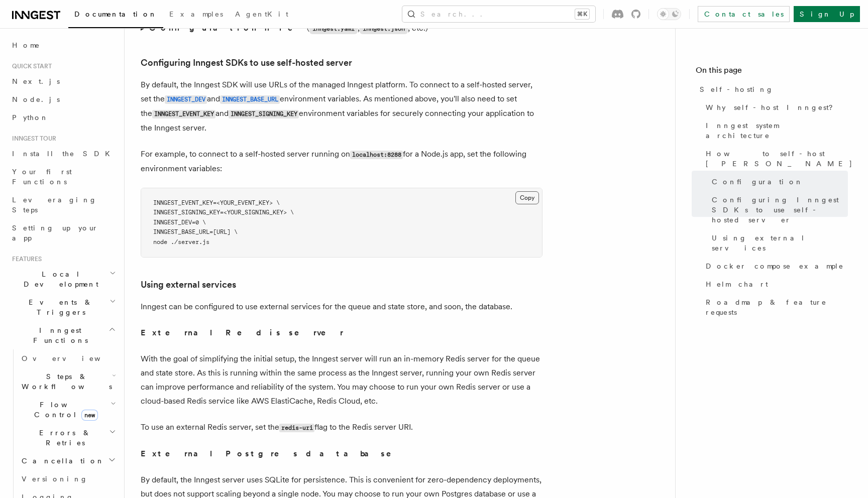 This screenshot has height=498, width=868. Describe the element at coordinates (384, 29) in the screenshot. I see `code: inngest.json` at that location.